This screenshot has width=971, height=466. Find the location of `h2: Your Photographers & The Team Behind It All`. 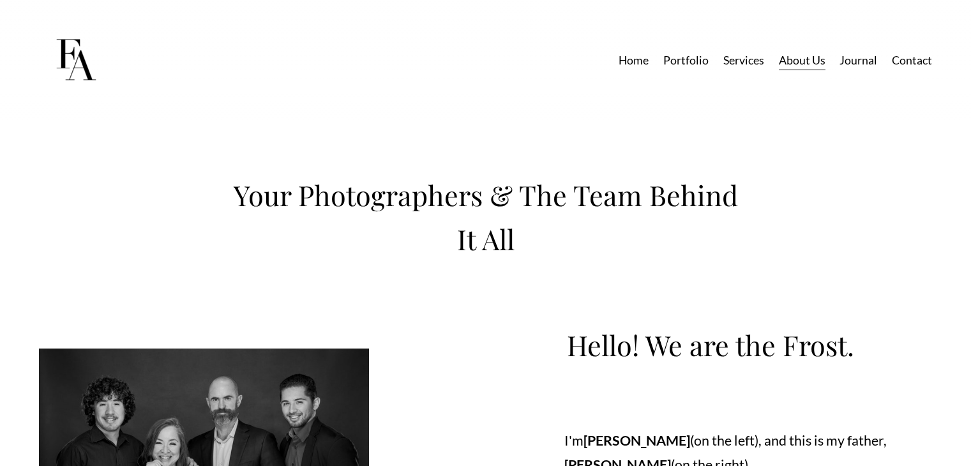

h2: Your Photographers & The Team Behind It All is located at coordinates (486, 217).